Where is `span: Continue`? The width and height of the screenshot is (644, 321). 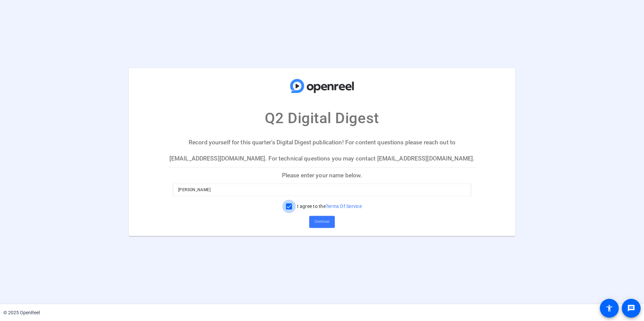 span: Continue is located at coordinates (322, 222).